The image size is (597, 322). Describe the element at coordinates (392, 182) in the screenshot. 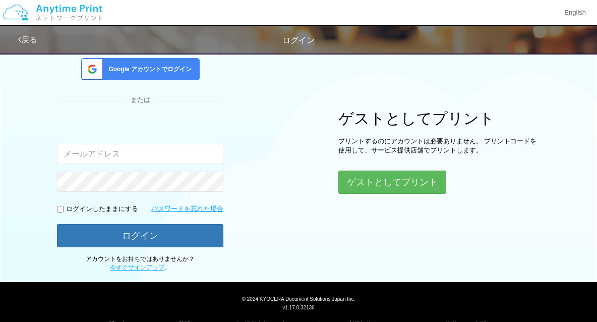

I see `button: ゲストとしてプリント` at that location.